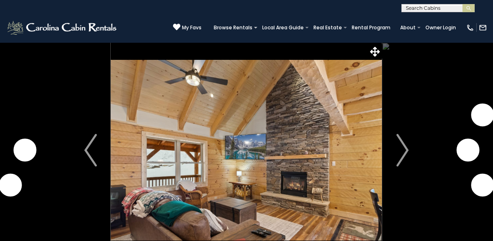 Image resolution: width=493 pixels, height=241 pixels. What do you see at coordinates (328, 28) in the screenshot?
I see `a: Real Estate` at bounding box center [328, 28].